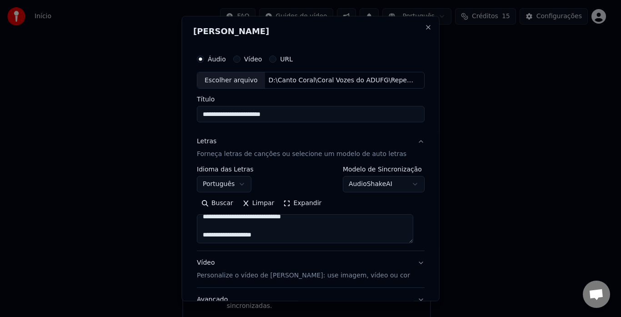 This screenshot has height=317, width=621. What do you see at coordinates (302, 204) in the screenshot?
I see `button: Expandir` at bounding box center [302, 204].